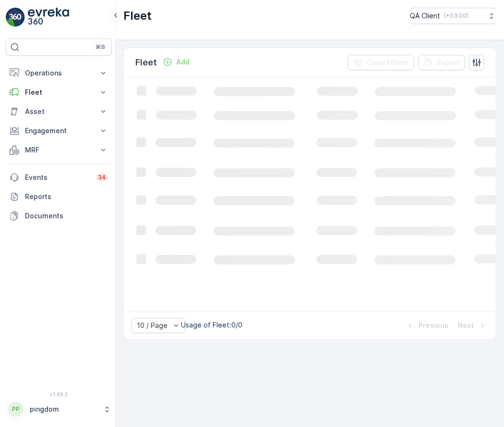 The width and height of the screenshot is (504, 427). What do you see at coordinates (57, 178) in the screenshot?
I see `p: Events` at bounding box center [57, 178].